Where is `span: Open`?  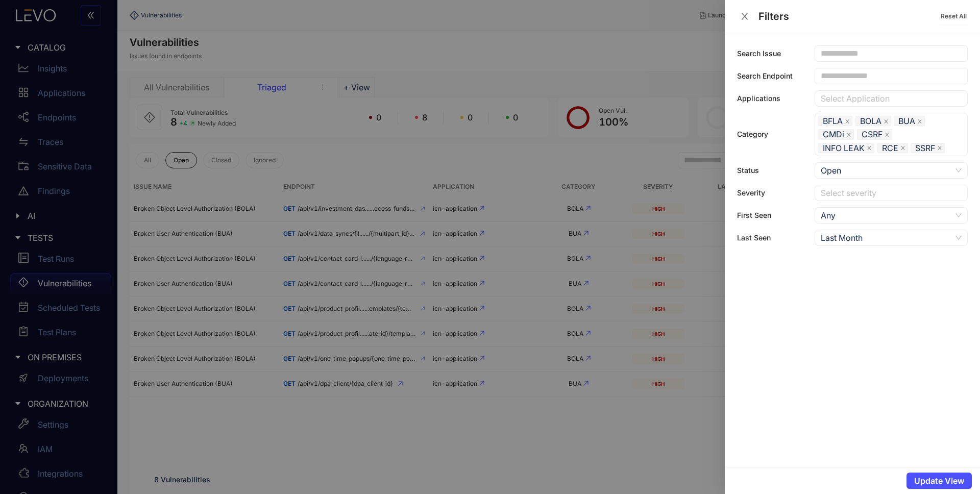 span: Open is located at coordinates (891, 170).